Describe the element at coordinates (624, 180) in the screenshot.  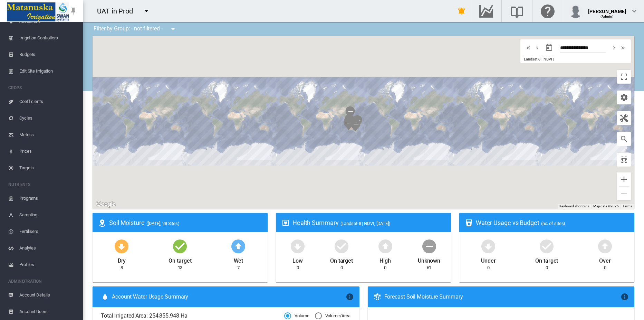
I see `button: Zoom in` at that location.